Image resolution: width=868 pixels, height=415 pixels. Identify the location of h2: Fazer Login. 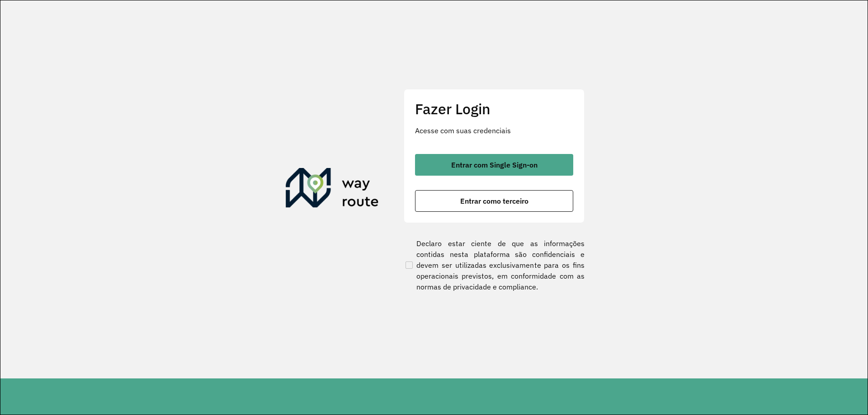
(494, 109).